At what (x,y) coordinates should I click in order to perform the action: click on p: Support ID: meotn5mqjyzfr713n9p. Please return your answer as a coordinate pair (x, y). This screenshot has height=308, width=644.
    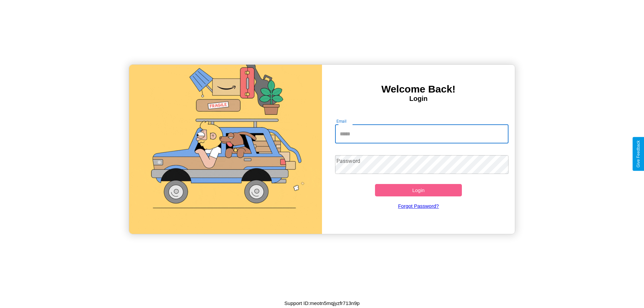
    Looking at the image, I should click on (322, 303).